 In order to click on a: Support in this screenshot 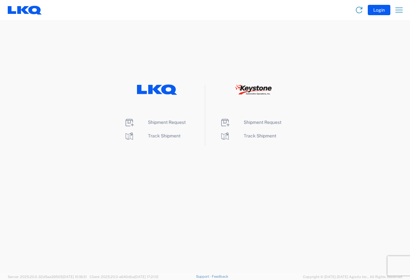, I will do `click(204, 276)`.